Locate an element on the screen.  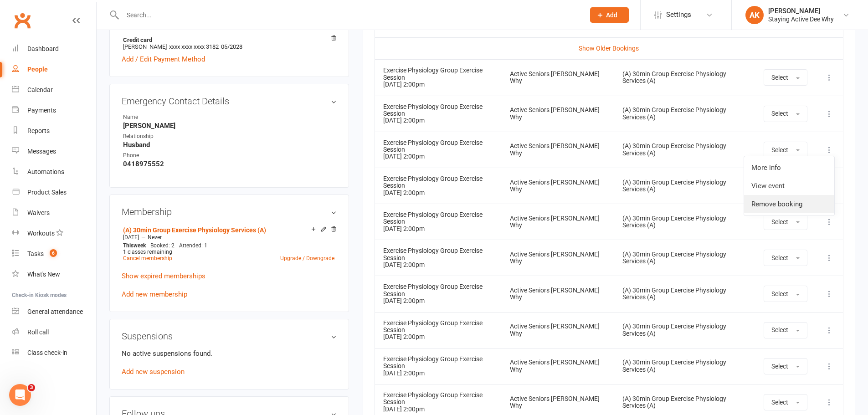
div: Calendar is located at coordinates (40, 89).